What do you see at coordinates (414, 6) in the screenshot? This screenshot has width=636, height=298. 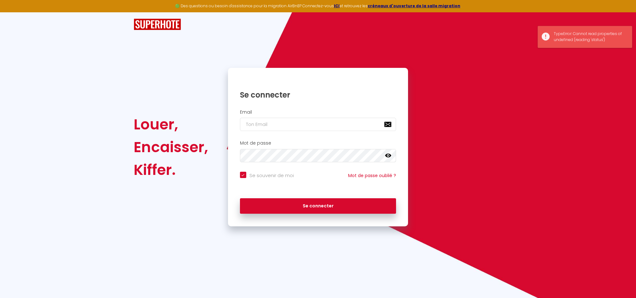 I see `a: créneaux d'ouverture de la salle migration` at bounding box center [414, 6].